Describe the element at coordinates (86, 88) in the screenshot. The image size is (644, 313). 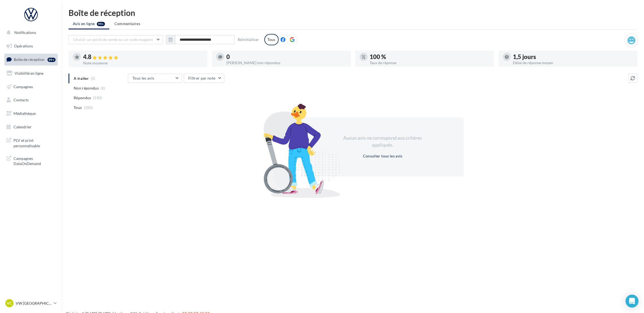
I see `span: Non répondus` at that location.